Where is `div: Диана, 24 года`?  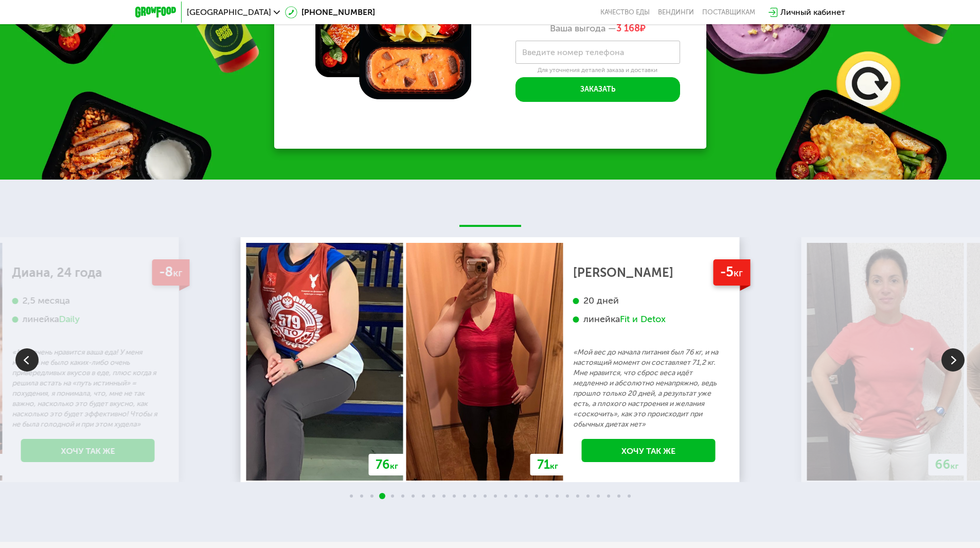 div: Диана, 24 года is located at coordinates (88, 273).